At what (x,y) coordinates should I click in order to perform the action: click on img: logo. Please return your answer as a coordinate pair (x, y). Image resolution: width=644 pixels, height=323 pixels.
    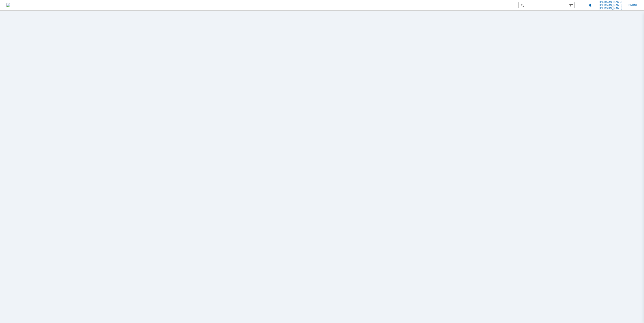
    Looking at the image, I should click on (9, 5).